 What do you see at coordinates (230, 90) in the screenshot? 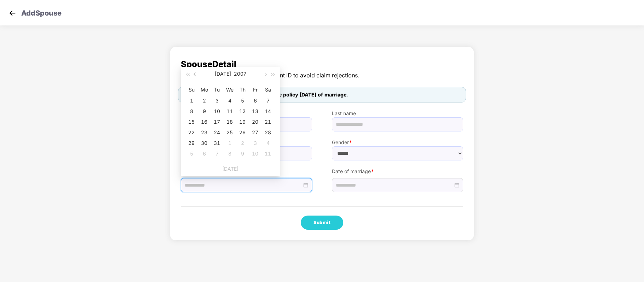
I see `th: We` at bounding box center [230, 90].